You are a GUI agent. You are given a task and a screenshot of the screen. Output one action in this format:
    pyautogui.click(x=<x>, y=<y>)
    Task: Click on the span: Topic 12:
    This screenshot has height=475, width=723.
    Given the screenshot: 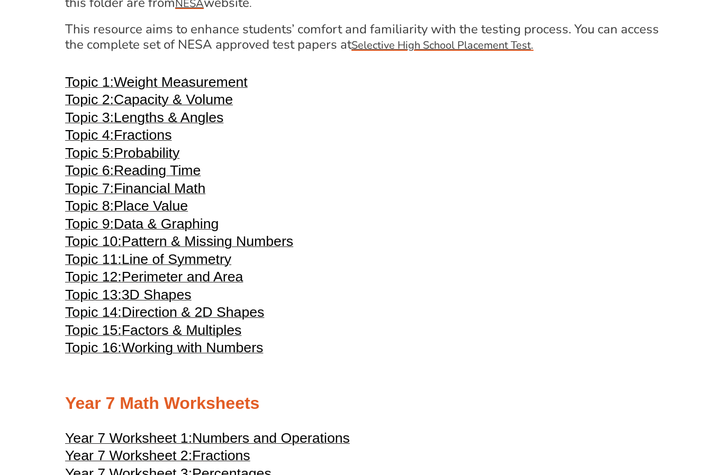 What is the action you would take?
    pyautogui.click(x=93, y=277)
    